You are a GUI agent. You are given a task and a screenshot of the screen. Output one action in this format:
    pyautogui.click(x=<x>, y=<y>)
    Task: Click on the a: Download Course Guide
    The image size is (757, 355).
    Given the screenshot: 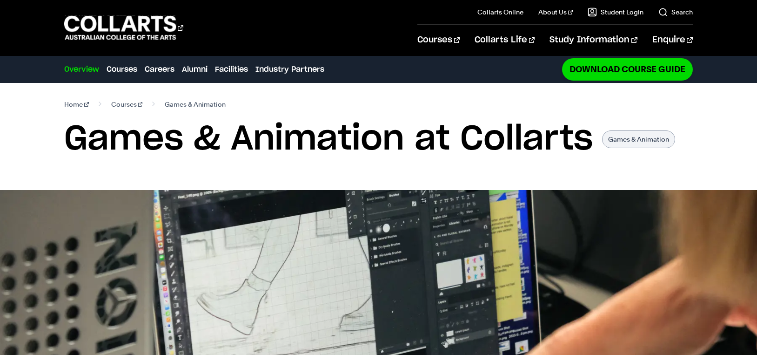 What is the action you would take?
    pyautogui.click(x=627, y=69)
    